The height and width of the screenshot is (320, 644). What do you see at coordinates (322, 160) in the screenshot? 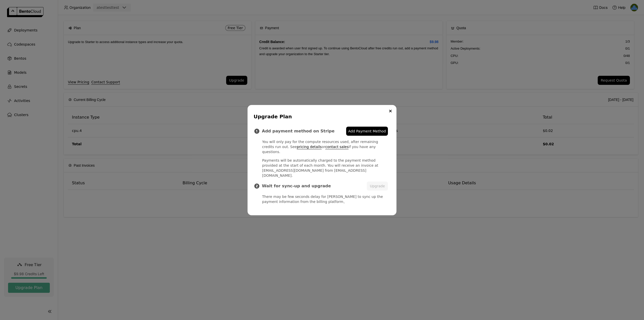
I see `div: dialog` at bounding box center [322, 160].